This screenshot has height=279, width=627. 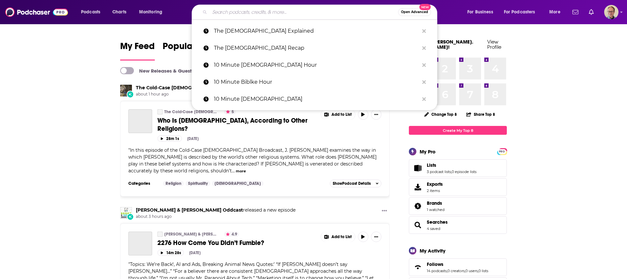 I want to click on span: PRO, so click(x=502, y=151).